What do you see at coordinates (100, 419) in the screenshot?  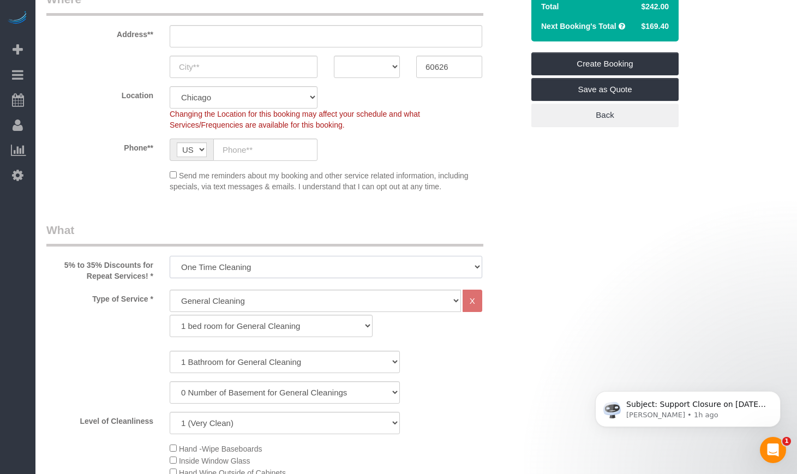 I see `label: Level of Cleanliness` at bounding box center [100, 419].